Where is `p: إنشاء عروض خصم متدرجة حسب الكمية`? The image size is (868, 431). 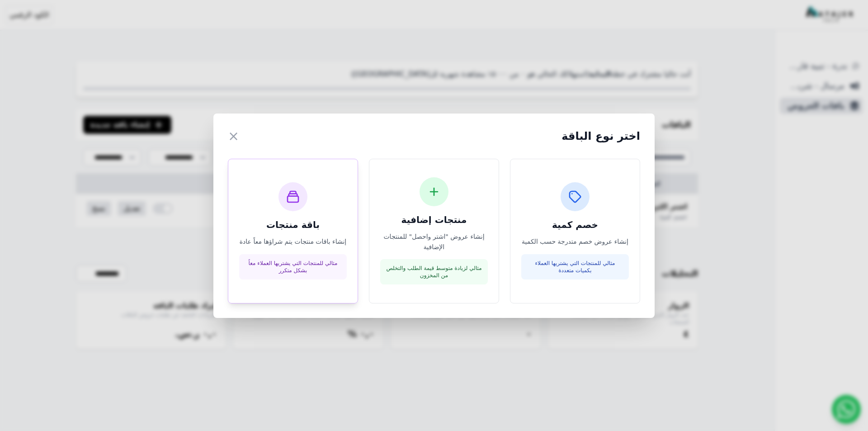
p: إنشاء عروض خصم متدرجة حسب الكمية is located at coordinates (575, 242).